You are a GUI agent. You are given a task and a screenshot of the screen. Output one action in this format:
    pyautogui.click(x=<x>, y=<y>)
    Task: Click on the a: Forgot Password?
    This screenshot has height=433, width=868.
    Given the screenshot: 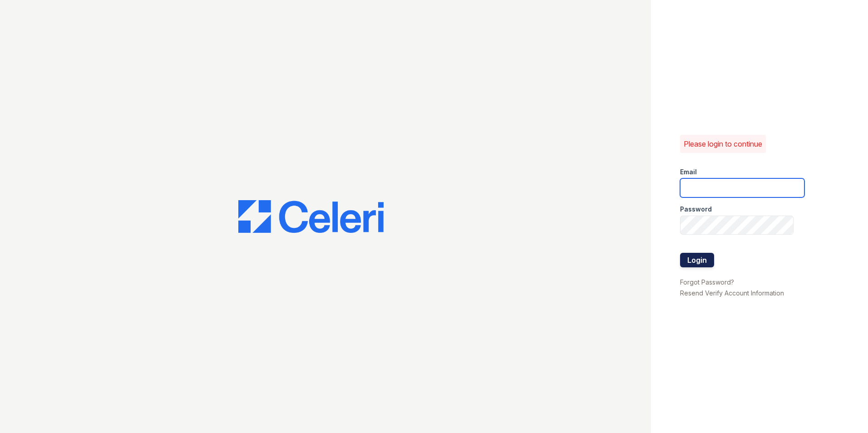 What is the action you would take?
    pyautogui.click(x=707, y=281)
    